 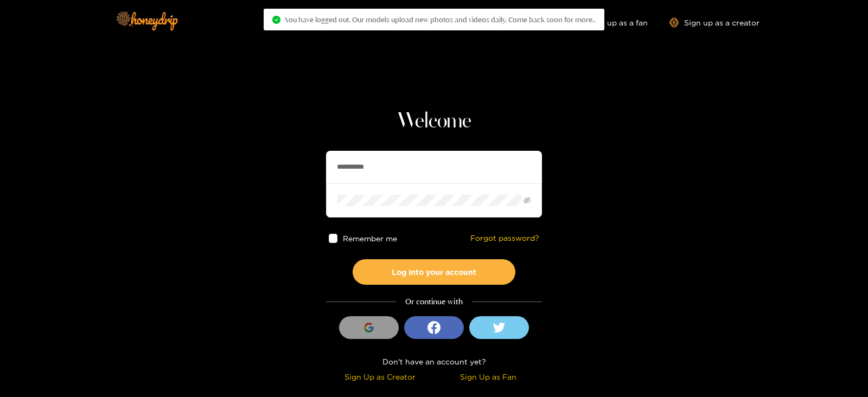 What do you see at coordinates (379, 376) in the screenshot?
I see `div: Sign Up as Creator` at bounding box center [379, 376].